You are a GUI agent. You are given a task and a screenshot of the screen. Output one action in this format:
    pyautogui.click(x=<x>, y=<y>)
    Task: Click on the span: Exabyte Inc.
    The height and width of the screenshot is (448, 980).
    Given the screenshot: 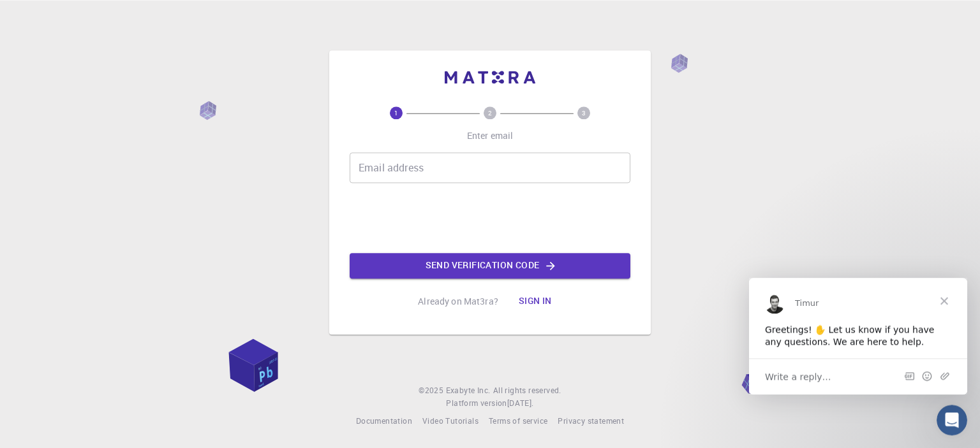 What is the action you would take?
    pyautogui.click(x=468, y=390)
    